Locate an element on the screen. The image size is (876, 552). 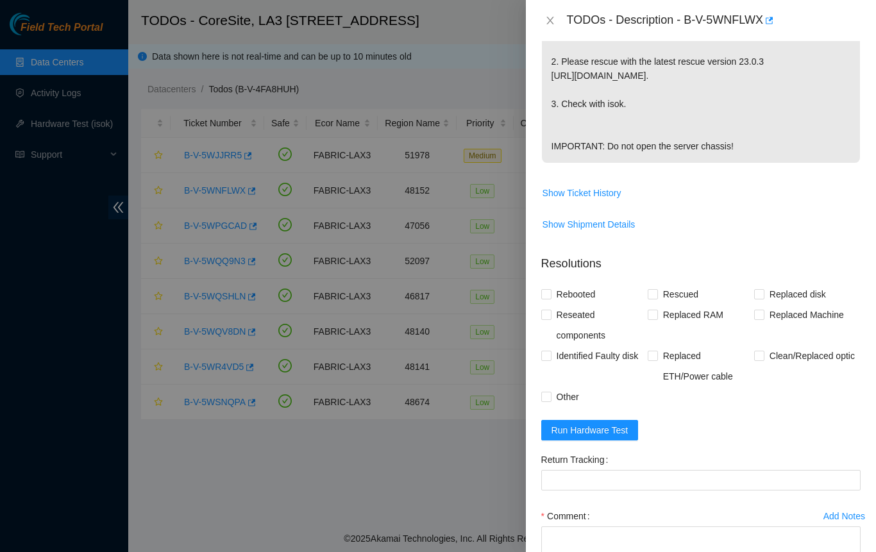
span: Replaced disk is located at coordinates (798, 294).